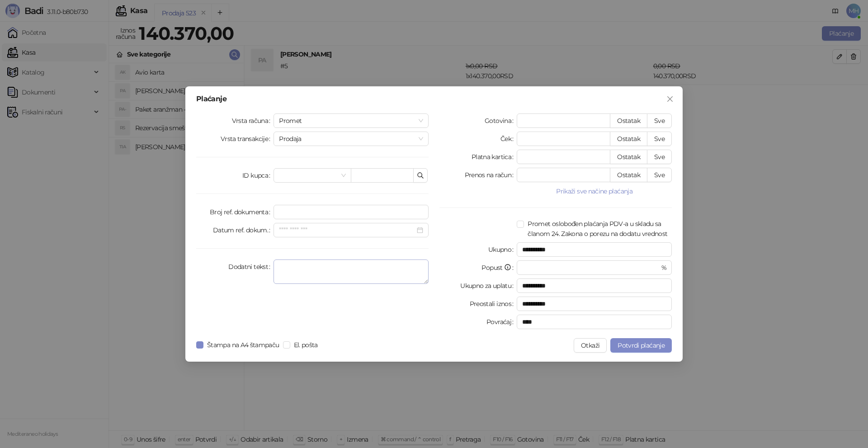 The image size is (868, 448). I want to click on div: Plaćanje, so click(434, 99).